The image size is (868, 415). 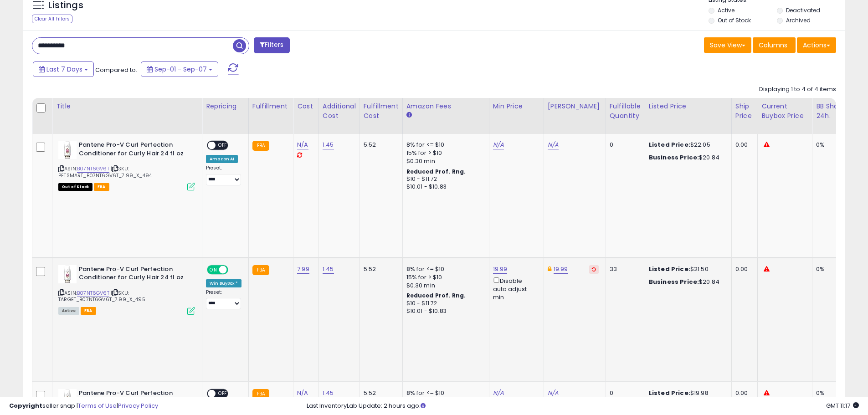 I want to click on label: Out of Stock, so click(x=734, y=20).